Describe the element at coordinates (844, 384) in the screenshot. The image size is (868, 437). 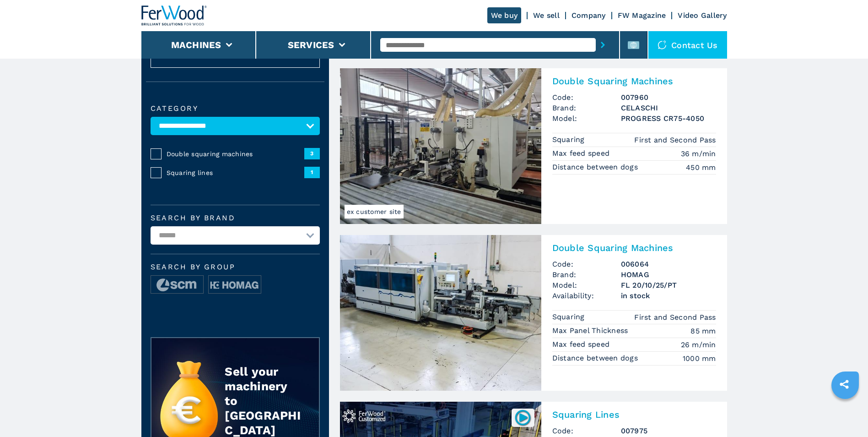
I see `a: sharethis` at that location.